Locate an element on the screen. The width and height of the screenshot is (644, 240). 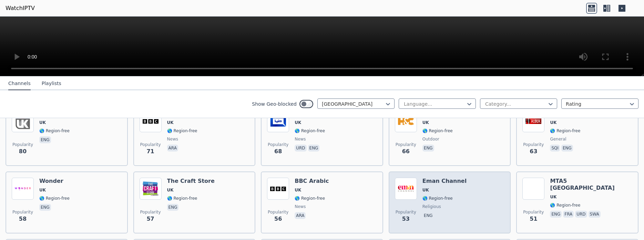
a: WatchIPTV is located at coordinates (20, 9).